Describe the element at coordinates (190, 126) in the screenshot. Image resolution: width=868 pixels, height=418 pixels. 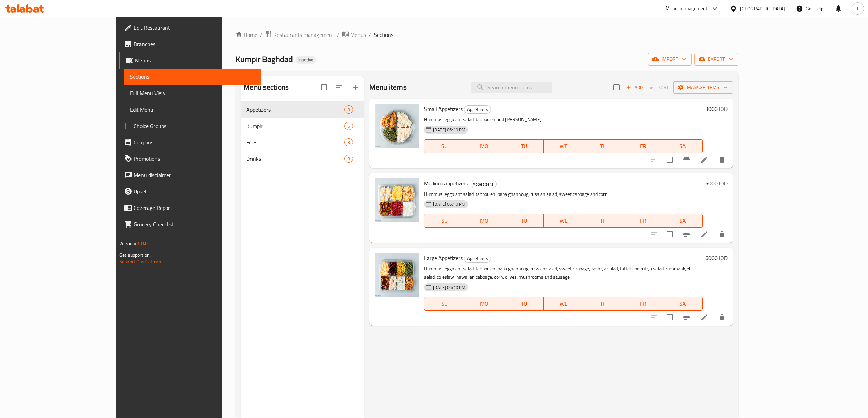
I see `a: Choice Groups` at that location.